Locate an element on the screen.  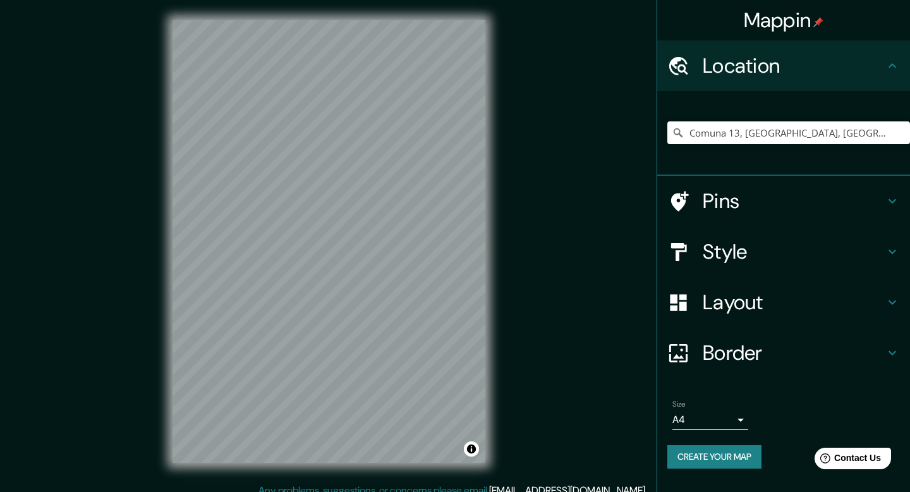
div: Style is located at coordinates (784, 252).